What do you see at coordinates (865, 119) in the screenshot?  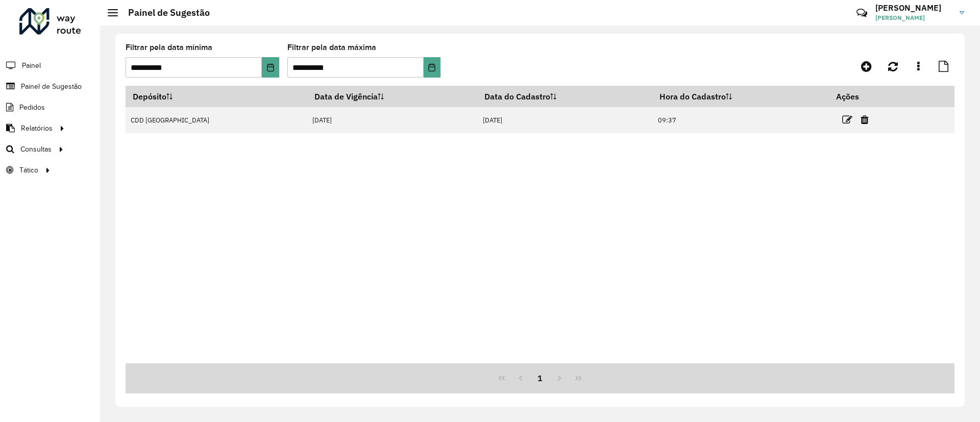 I see `a: Excluir` at bounding box center [865, 119].